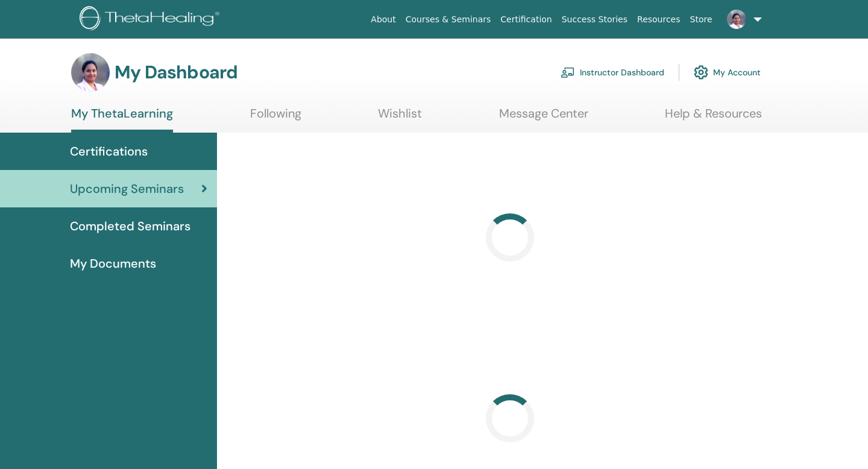 This screenshot has width=868, height=469. What do you see at coordinates (152, 19) in the screenshot?
I see `img: logo.png` at bounding box center [152, 19].